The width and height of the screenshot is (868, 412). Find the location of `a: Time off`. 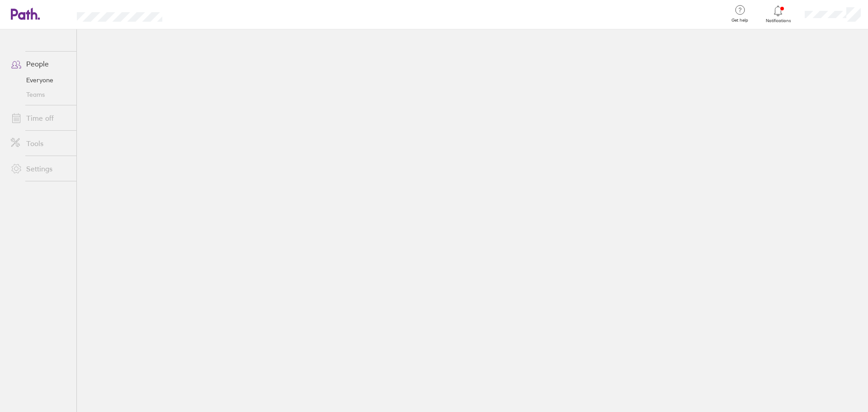

a: Time off is located at coordinates (40, 118).